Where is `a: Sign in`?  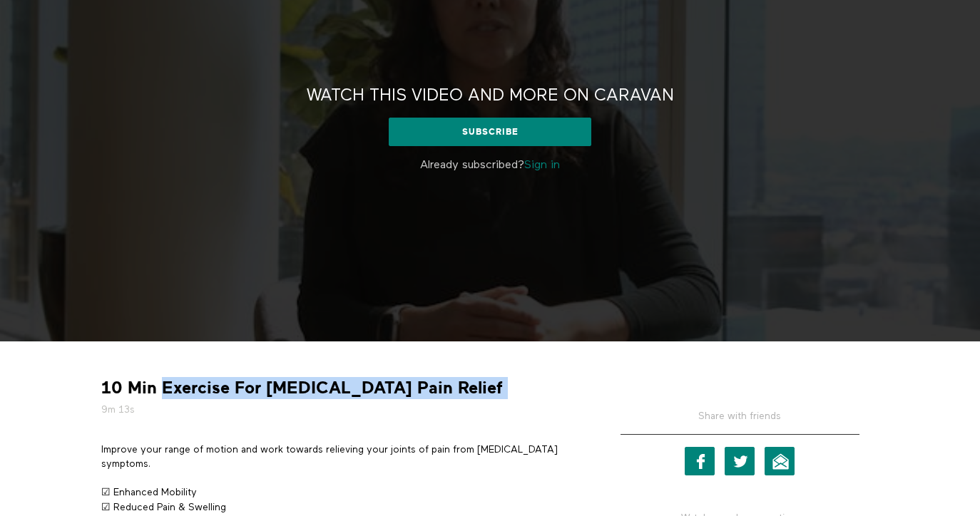
a: Sign in is located at coordinates (542, 165).